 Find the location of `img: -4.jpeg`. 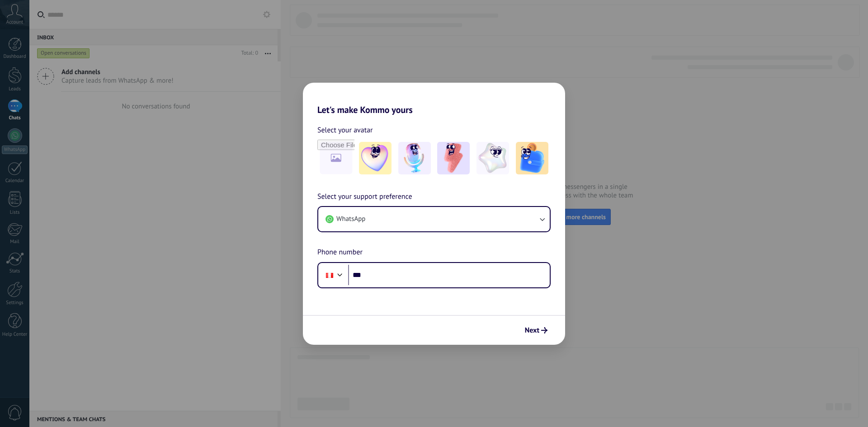

img: -4.jpeg is located at coordinates (493, 158).